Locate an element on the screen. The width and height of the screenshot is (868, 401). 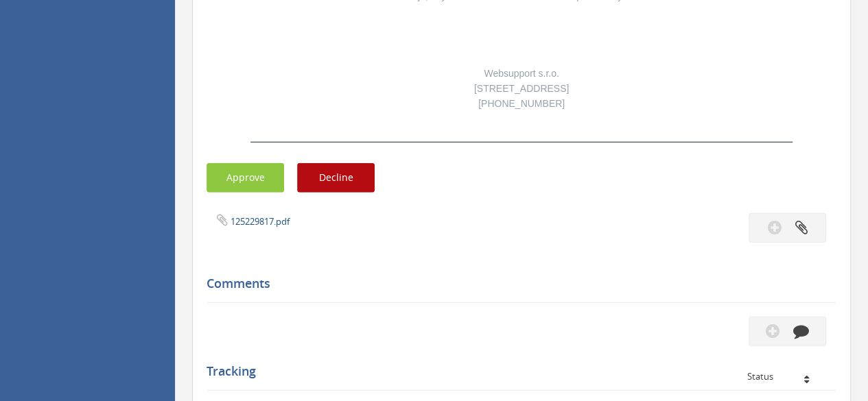
h5: Tracking is located at coordinates (516, 372).